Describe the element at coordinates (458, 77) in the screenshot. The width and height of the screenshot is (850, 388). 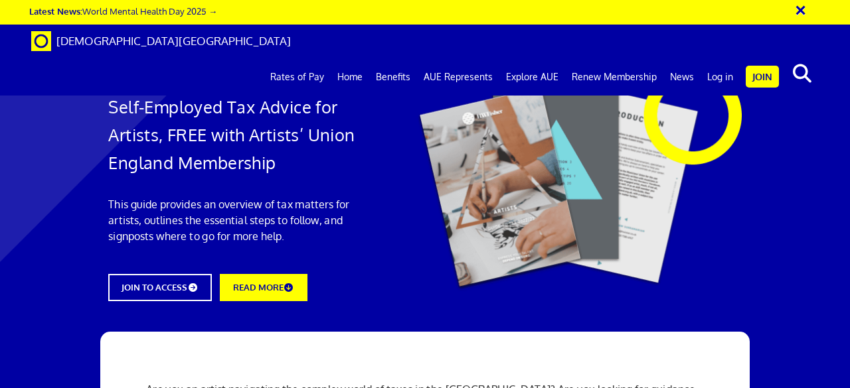
I see `a: AUE Represents` at that location.